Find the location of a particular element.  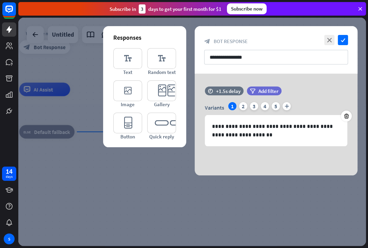

div: 5 is located at coordinates (276, 106).